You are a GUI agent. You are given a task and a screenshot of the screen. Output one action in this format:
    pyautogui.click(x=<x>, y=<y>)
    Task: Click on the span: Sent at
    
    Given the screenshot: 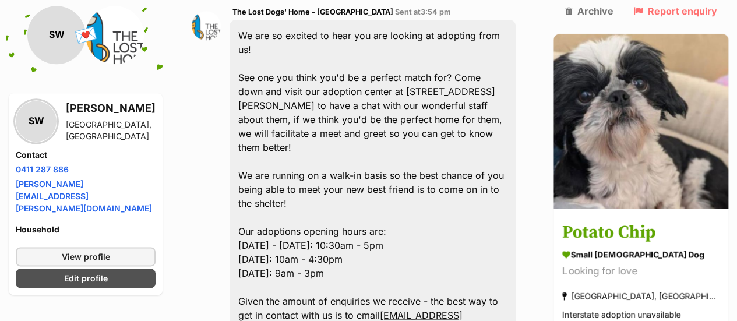 What is the action you would take?
    pyautogui.click(x=423, y=12)
    